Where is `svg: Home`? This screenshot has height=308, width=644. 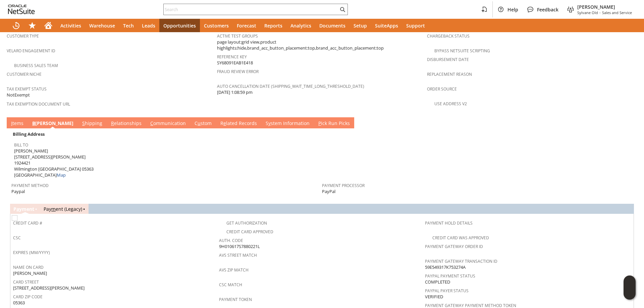
svg: Home is located at coordinates (49, 25).